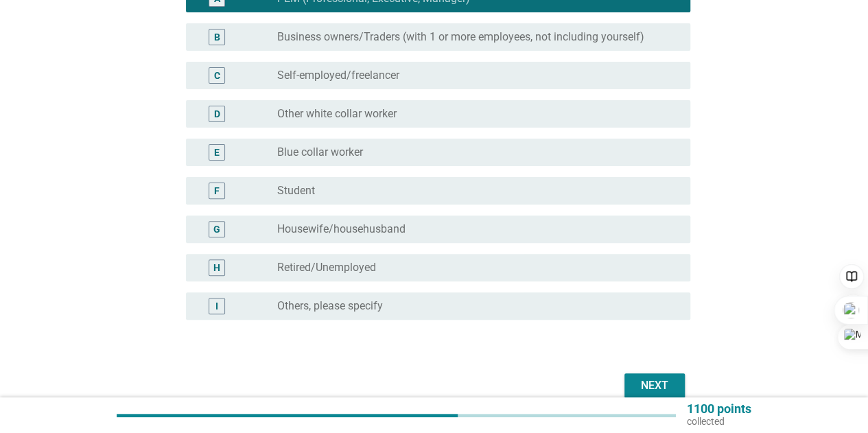 The image size is (868, 433). What do you see at coordinates (217, 76) in the screenshot?
I see `div: C` at bounding box center [217, 76].